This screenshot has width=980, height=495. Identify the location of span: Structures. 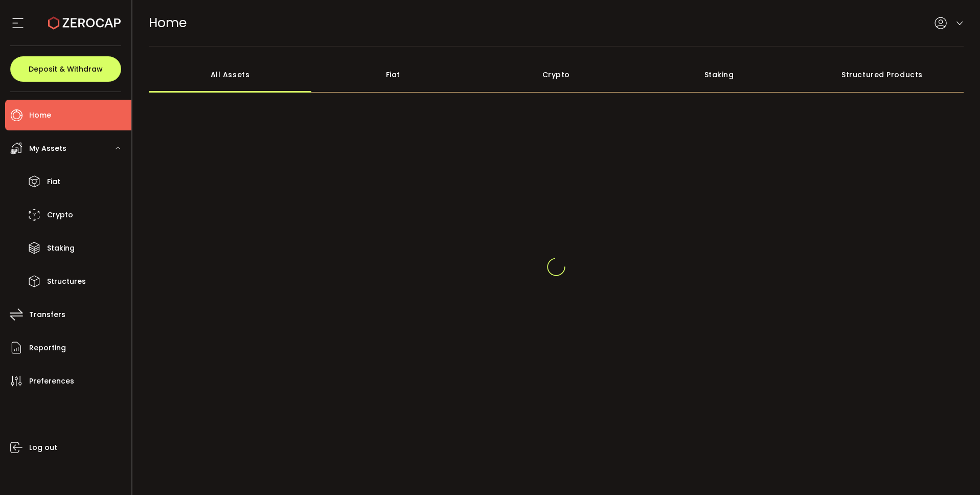
(67, 281).